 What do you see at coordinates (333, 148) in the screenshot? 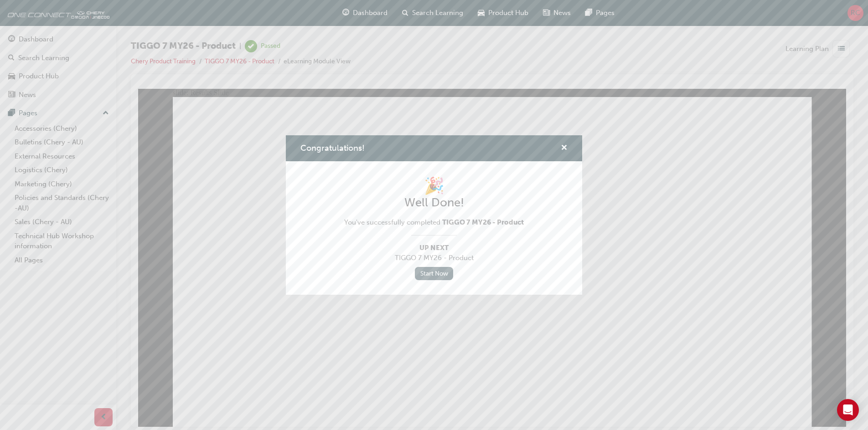
I see `span: Congratulations!` at bounding box center [333, 148].